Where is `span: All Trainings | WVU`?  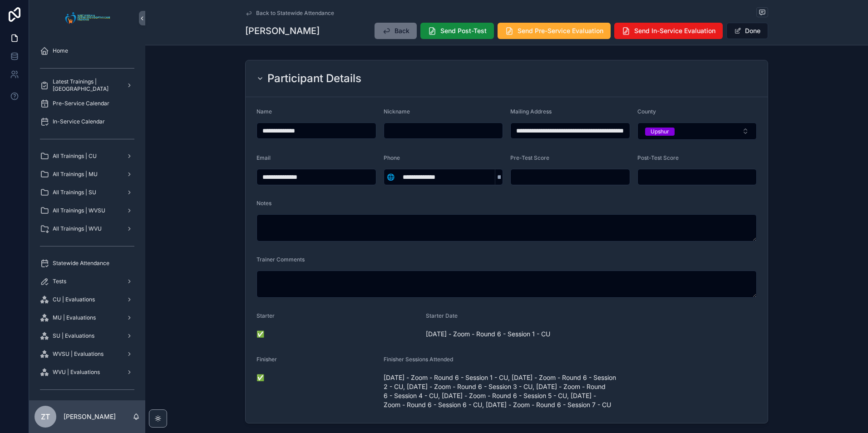
span: All Trainings | WVU is located at coordinates (77, 229).